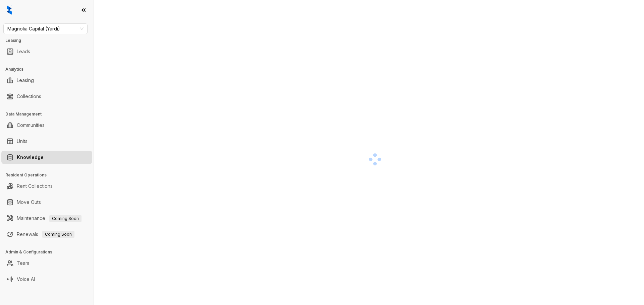  I want to click on h3: Data Management, so click(50, 114).